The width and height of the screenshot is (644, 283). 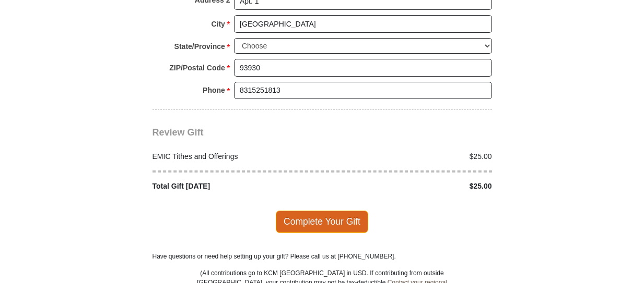 What do you see at coordinates (214, 90) in the screenshot?
I see `strong: Phone` at bounding box center [214, 90].